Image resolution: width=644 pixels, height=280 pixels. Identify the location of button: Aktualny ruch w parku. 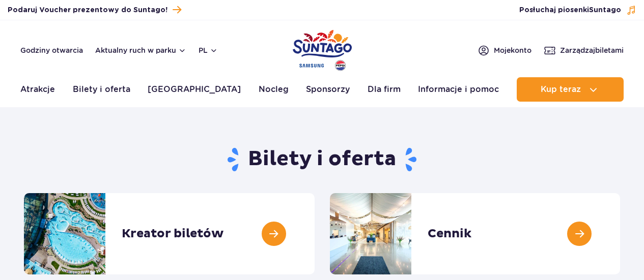
(140, 51).